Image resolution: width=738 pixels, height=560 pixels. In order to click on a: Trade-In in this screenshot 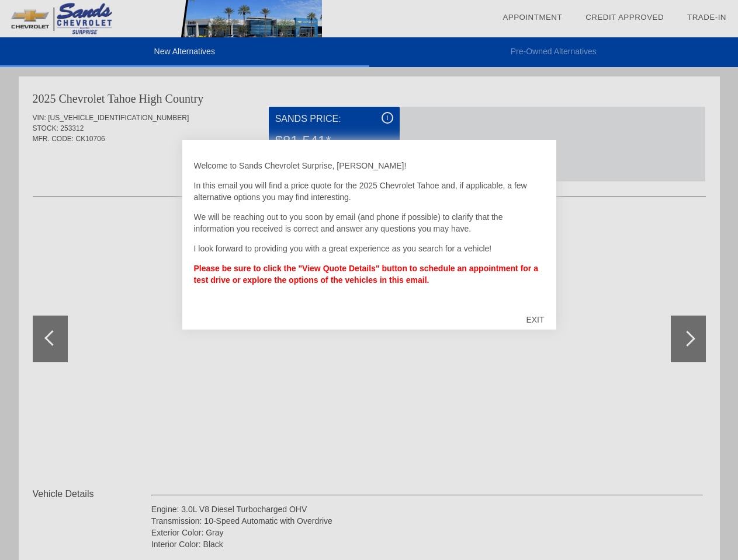, I will do `click(706, 17)`.